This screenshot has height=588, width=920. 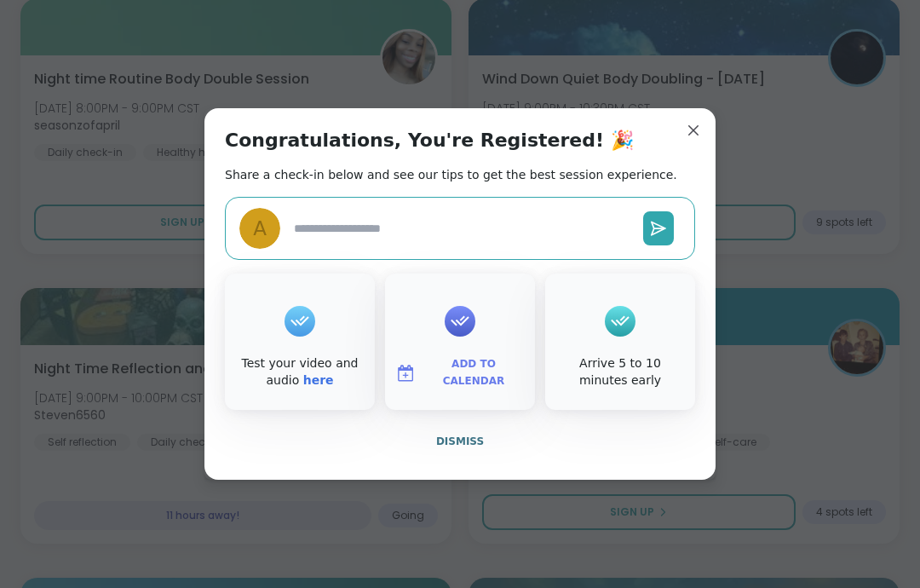 I want to click on div: Test your video and audio, so click(x=300, y=371).